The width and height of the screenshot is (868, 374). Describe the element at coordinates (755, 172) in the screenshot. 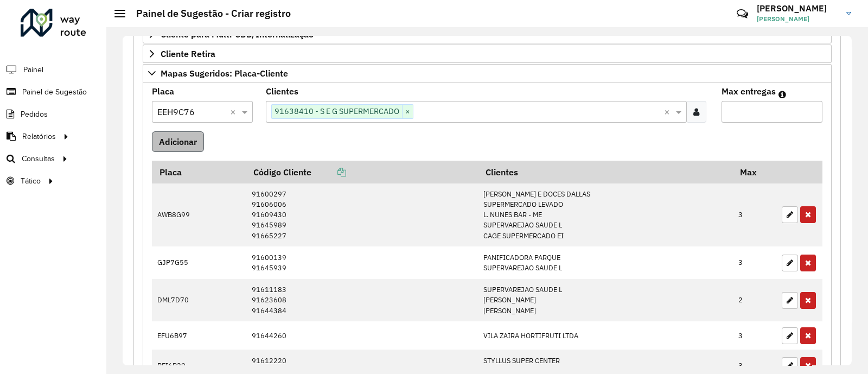

I see `th: Max` at that location.